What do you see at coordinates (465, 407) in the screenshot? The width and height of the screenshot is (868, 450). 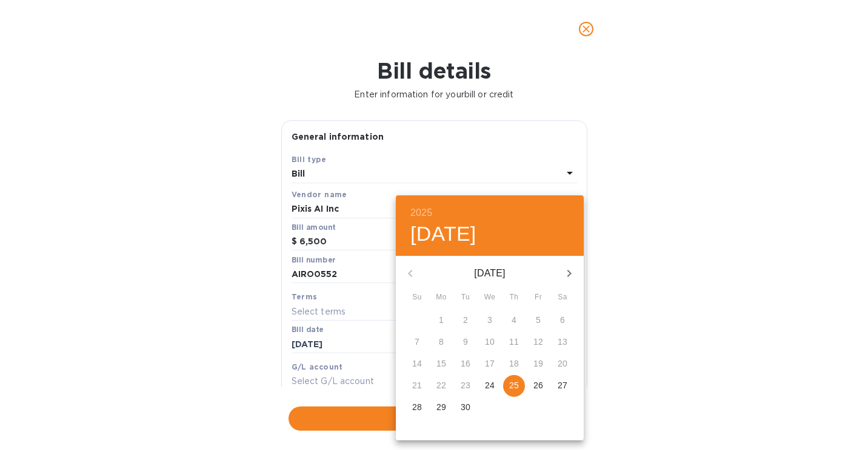 I see `p: 30` at bounding box center [465, 407].